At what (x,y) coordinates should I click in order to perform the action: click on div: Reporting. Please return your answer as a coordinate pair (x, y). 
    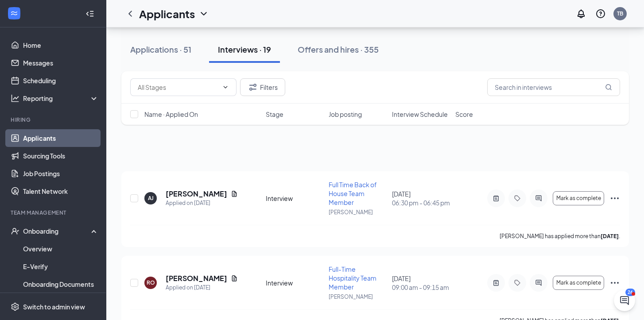
    Looking at the image, I should click on (61, 99).